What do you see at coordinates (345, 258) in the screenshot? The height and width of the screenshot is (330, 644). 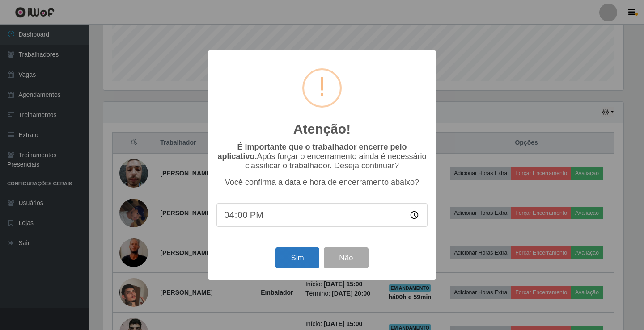 I see `button: Não` at bounding box center [345, 258].